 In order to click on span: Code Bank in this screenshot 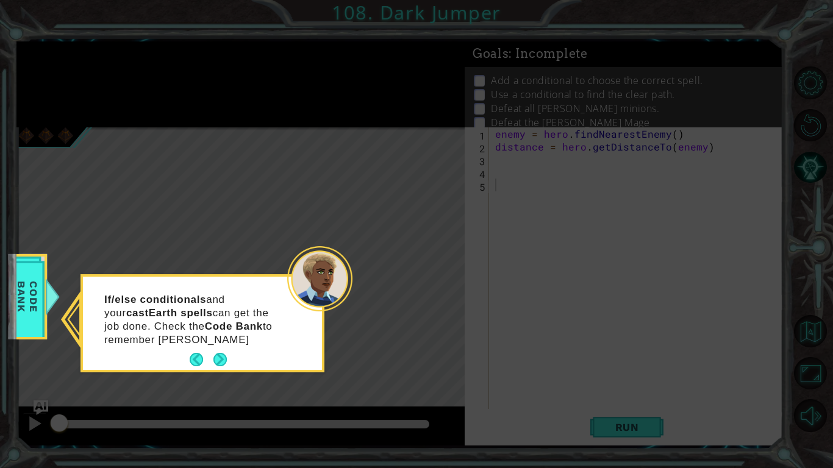, I will do `click(27, 296)`.